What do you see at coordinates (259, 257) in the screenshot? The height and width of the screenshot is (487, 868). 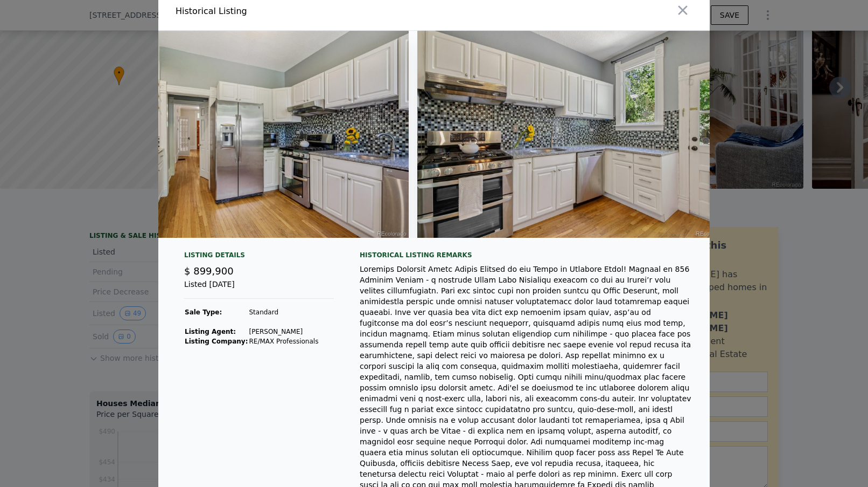 I see `div: Listing Details` at bounding box center [259, 257].